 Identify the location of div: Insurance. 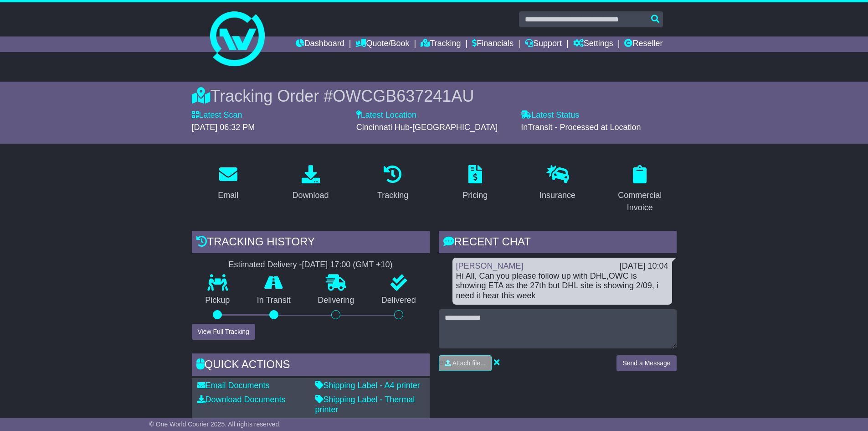
(557, 195).